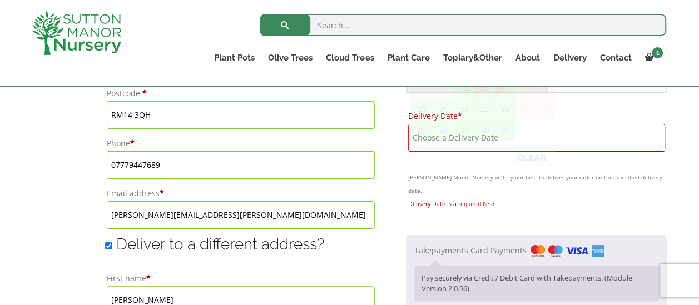 This screenshot has width=699, height=305. What do you see at coordinates (443, 109) in the screenshot?
I see `a: 21` at bounding box center [443, 109].